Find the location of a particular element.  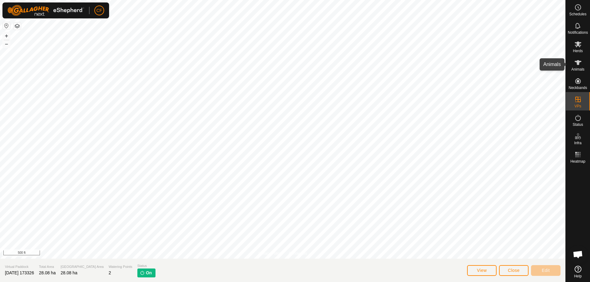

span: Schedules is located at coordinates (578, 14).